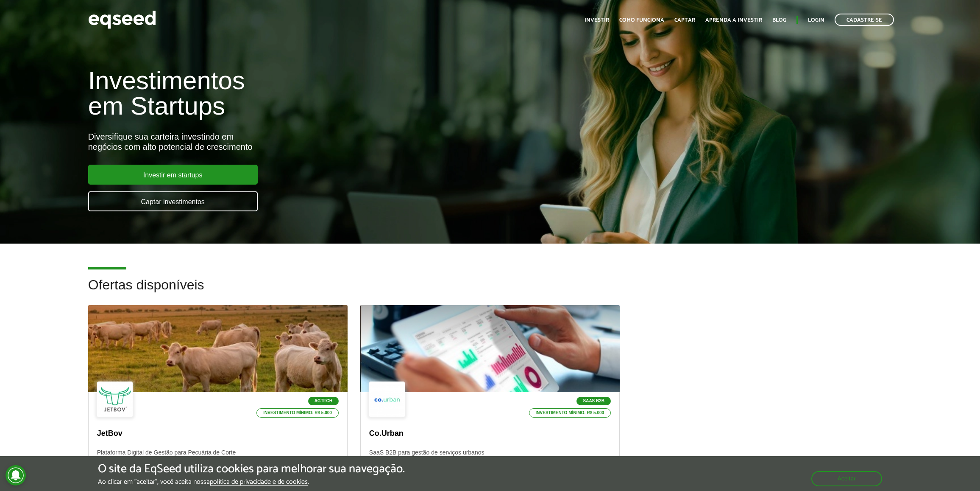 The image size is (980, 491). What do you see at coordinates (846, 479) in the screenshot?
I see `button: Aceitar` at bounding box center [846, 479].